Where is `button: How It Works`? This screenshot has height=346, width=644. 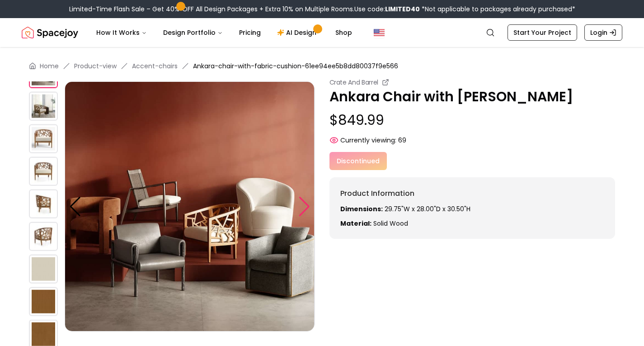 button: How It Works is located at coordinates (122, 33).